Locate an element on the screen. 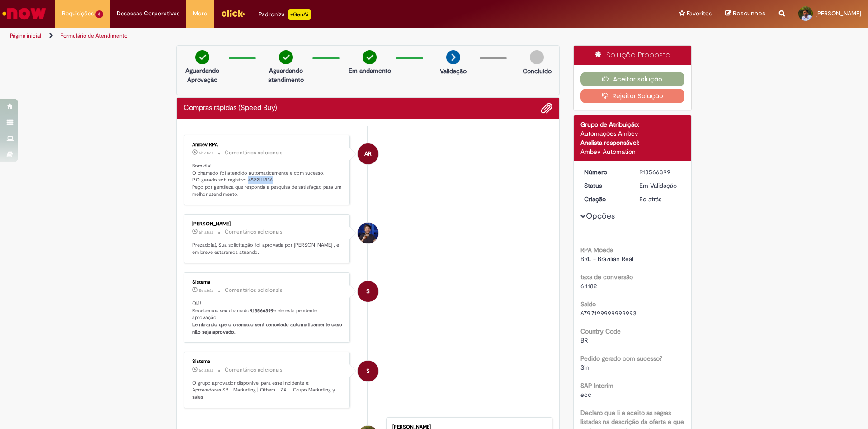 The height and width of the screenshot is (429, 868). div: Solução Proposta is located at coordinates (633, 55).